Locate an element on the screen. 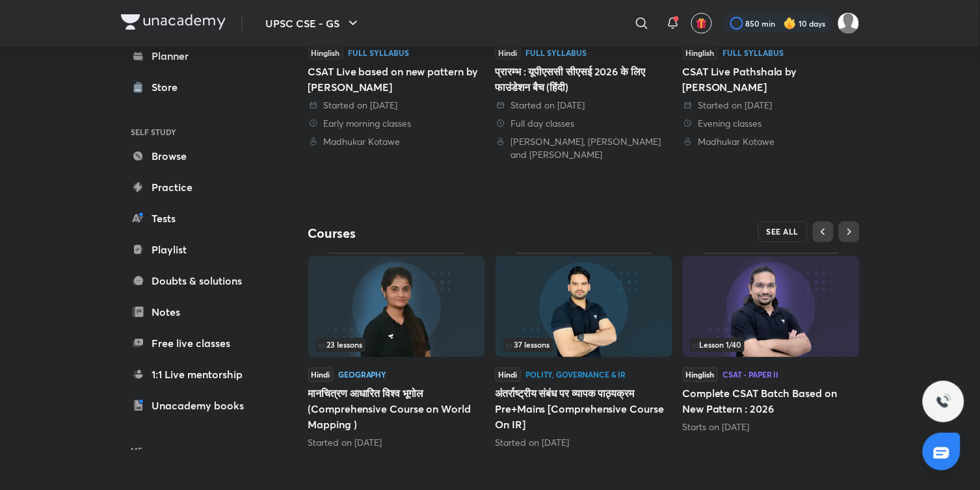 The height and width of the screenshot is (490, 980). h5: Complete CSAT Batch Based on New Pattern : 2026 is located at coordinates (772, 402).